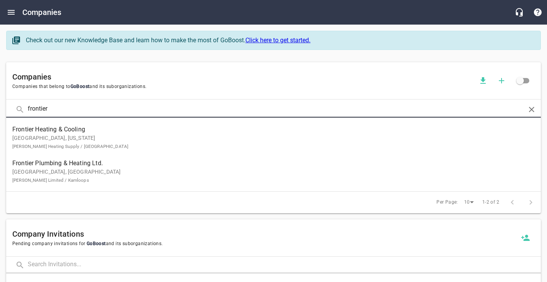  I want to click on input: Search Companies..., so click(273, 109).